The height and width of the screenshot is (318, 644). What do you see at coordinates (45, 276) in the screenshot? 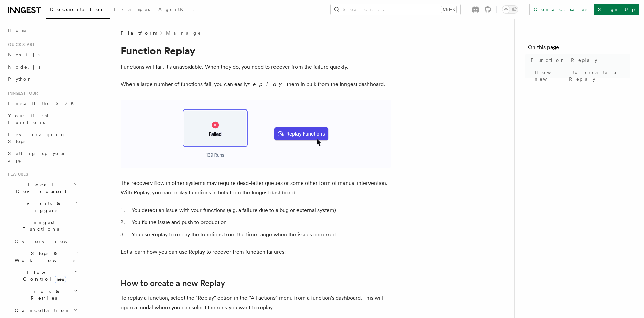
I see `button: Flow Controlnew` at bounding box center [45, 276].